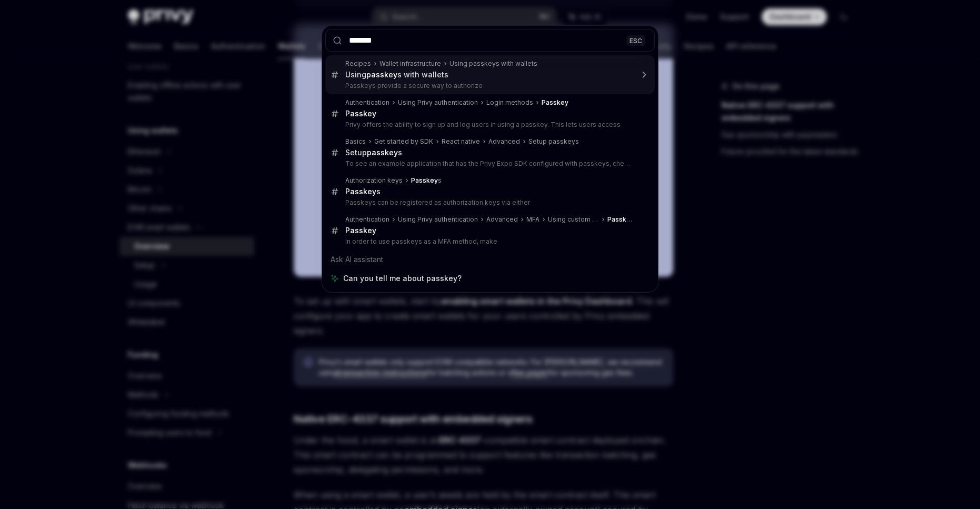 This screenshot has width=980, height=509. Describe the element at coordinates (355, 142) in the screenshot. I see `div: Basics` at that location.